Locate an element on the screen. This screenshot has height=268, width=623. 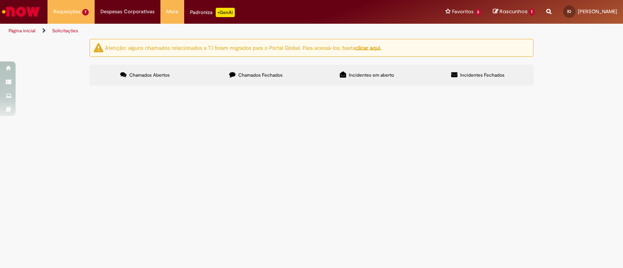
ul: Trilhas de página is located at coordinates (208, 31).